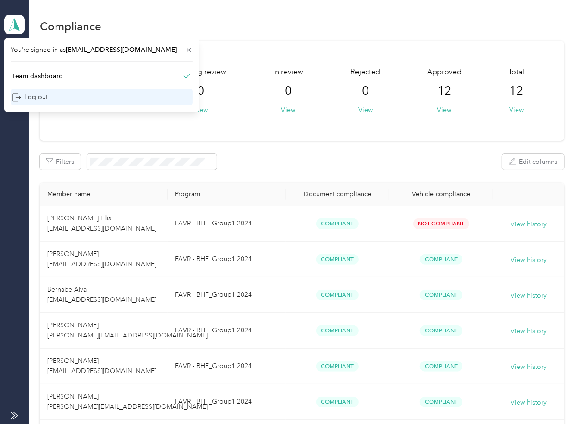  I want to click on span: Not Compliant, so click(441, 224).